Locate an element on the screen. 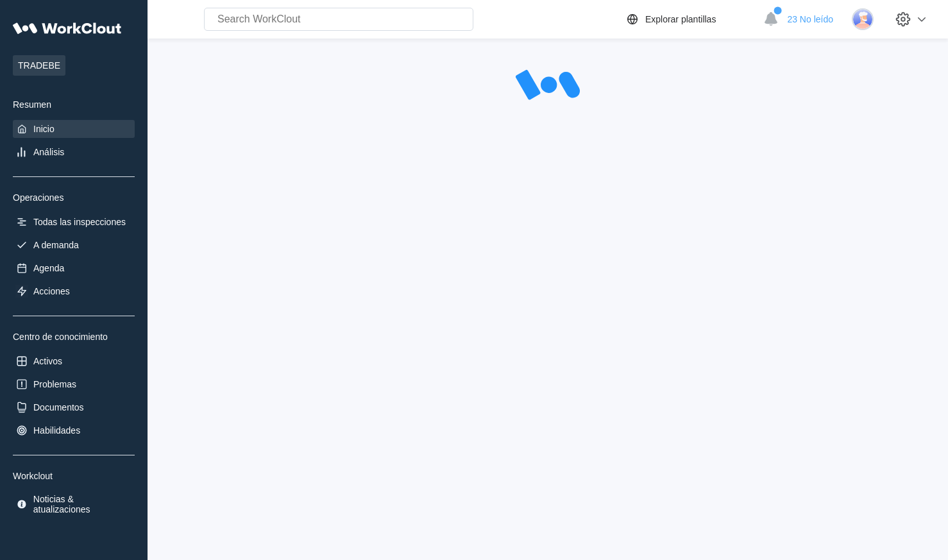  div: Explorar plantillas is located at coordinates (681, 20).